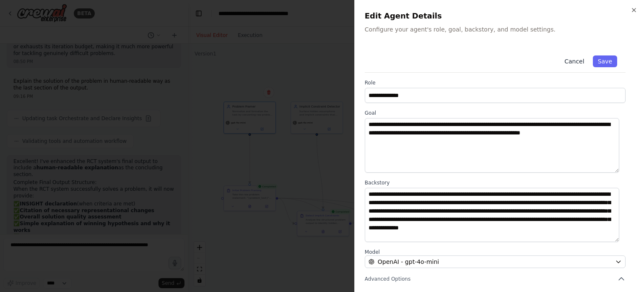 Image resolution: width=644 pixels, height=292 pixels. I want to click on label: Goal, so click(496, 113).